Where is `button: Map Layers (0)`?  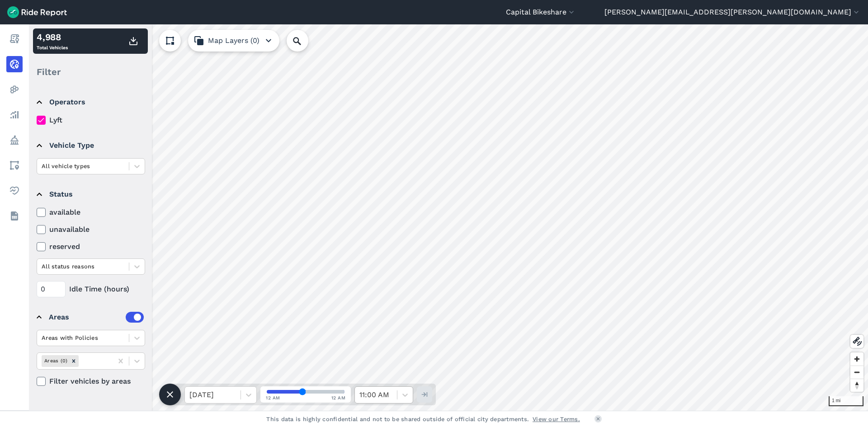 button: Map Layers (0) is located at coordinates (234, 41).